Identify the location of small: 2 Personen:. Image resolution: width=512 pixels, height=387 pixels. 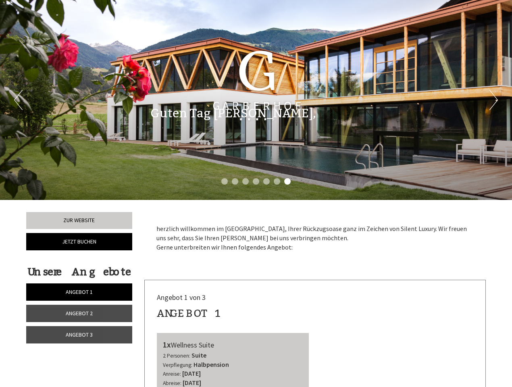
(177, 356).